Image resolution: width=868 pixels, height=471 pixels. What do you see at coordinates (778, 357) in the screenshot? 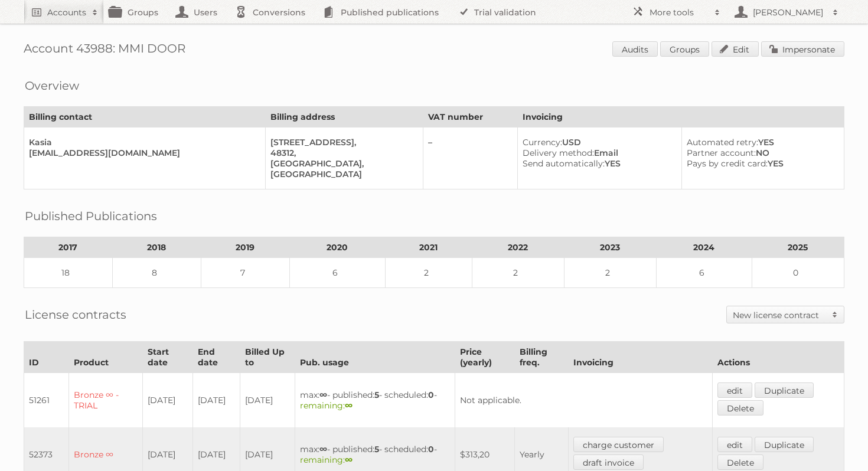
I see `th: Actions` at bounding box center [778, 357].